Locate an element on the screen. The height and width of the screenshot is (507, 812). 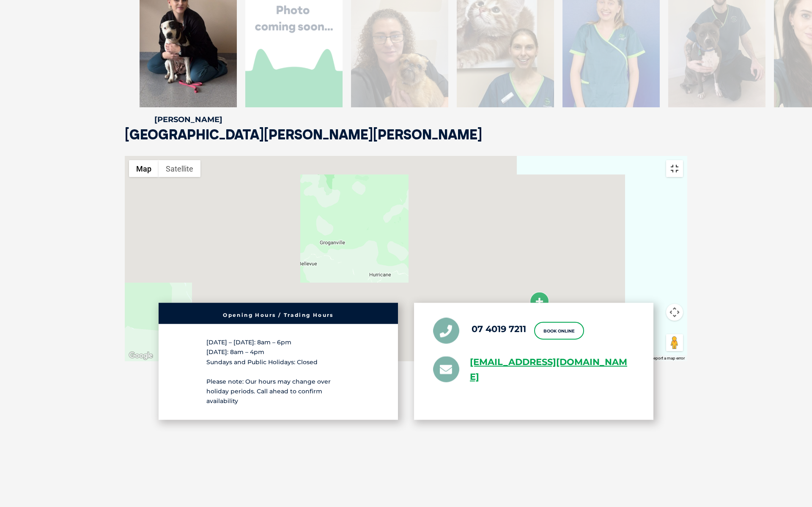
a: 07 4019 7211 is located at coordinates (499, 329).